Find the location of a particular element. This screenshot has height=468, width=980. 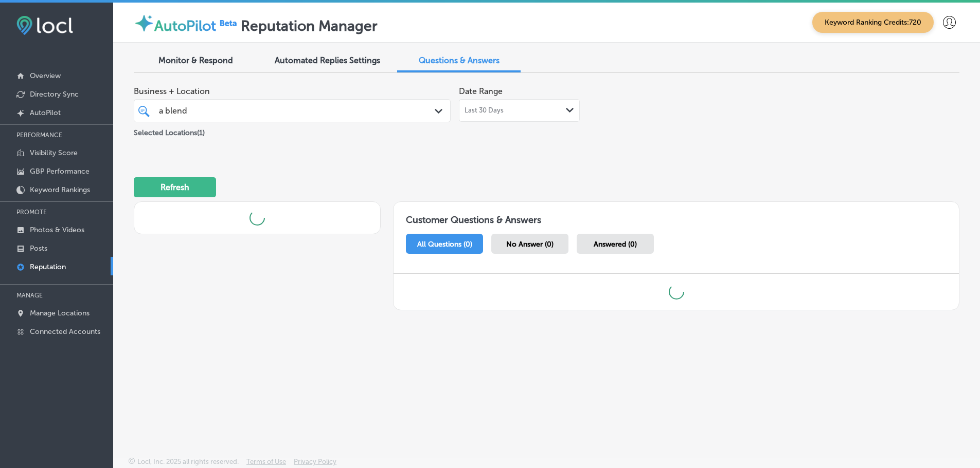

p: Photos & Videos is located at coordinates (57, 230).